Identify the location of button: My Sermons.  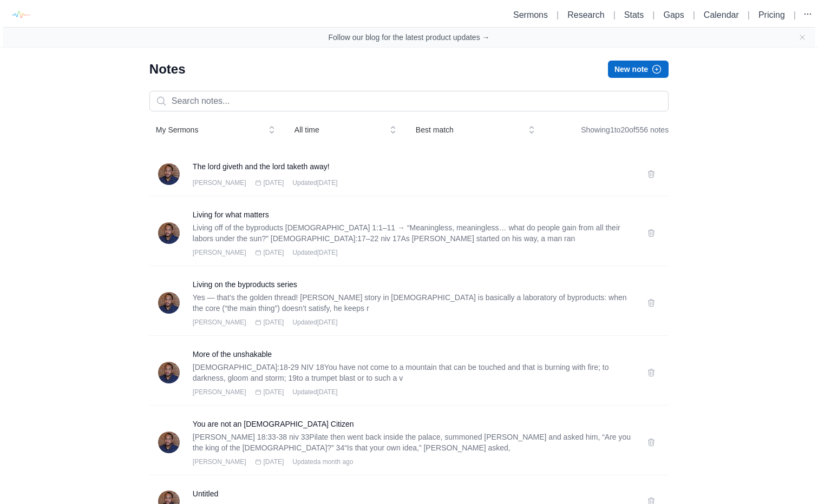
(215, 130).